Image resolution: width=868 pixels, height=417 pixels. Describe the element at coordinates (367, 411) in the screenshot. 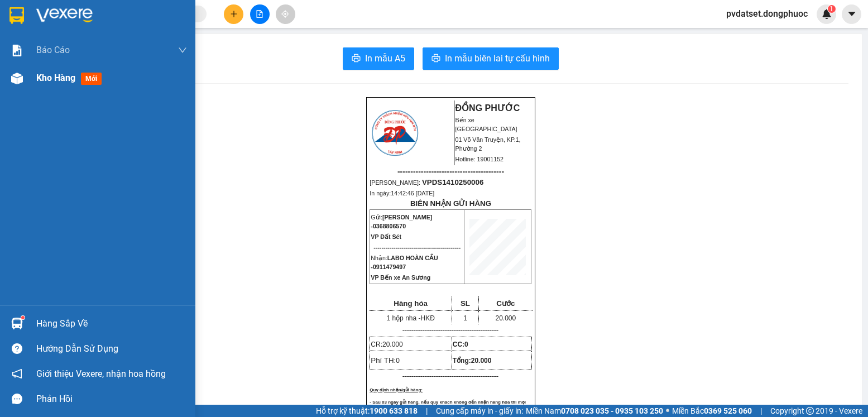

I see `span: Hỗ trợ kỹ thuật:` at that location.